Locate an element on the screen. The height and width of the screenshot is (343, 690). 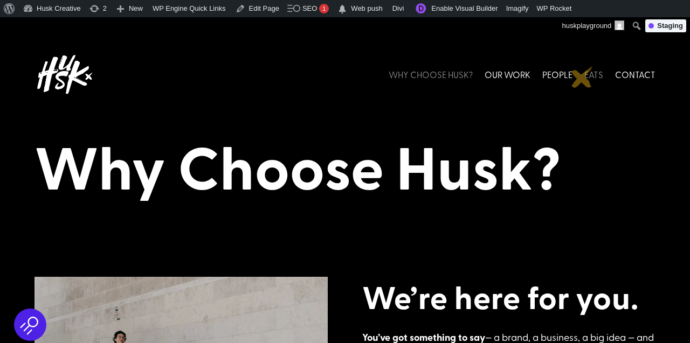
img: Husk logo is located at coordinates (64, 74).